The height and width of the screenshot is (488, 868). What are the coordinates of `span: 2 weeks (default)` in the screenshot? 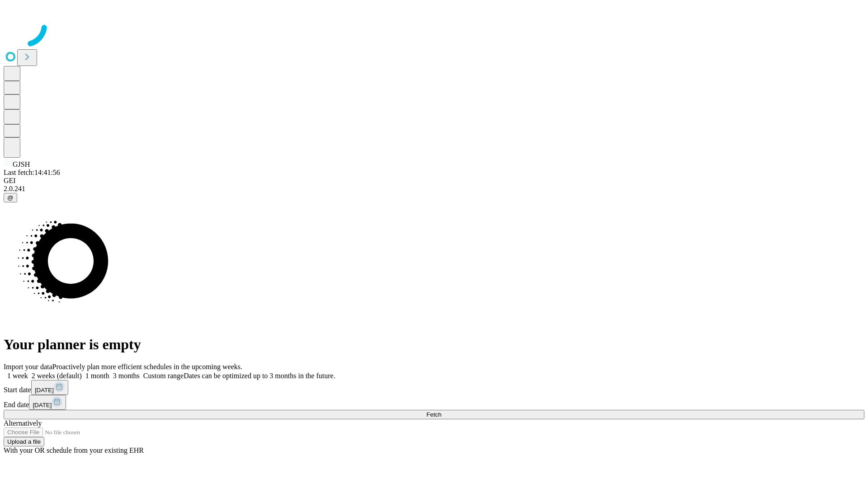 It's located at (57, 376).